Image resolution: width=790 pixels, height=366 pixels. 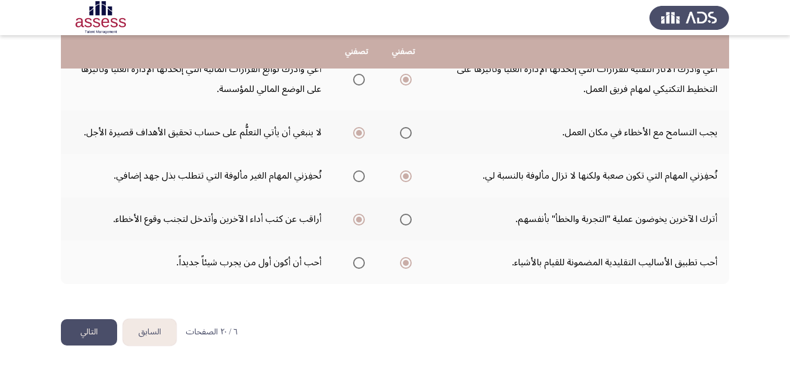 I want to click on td: تُحفِزني المهام الغير مألوفة التي تتطلب بذل جهد إضافي., so click(x=197, y=176).